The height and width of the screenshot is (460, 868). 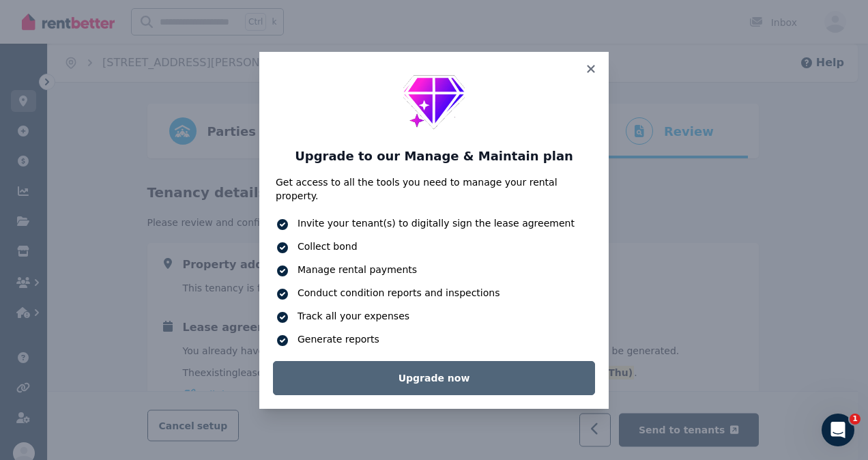 I want to click on span: Generate reports, so click(x=445, y=339).